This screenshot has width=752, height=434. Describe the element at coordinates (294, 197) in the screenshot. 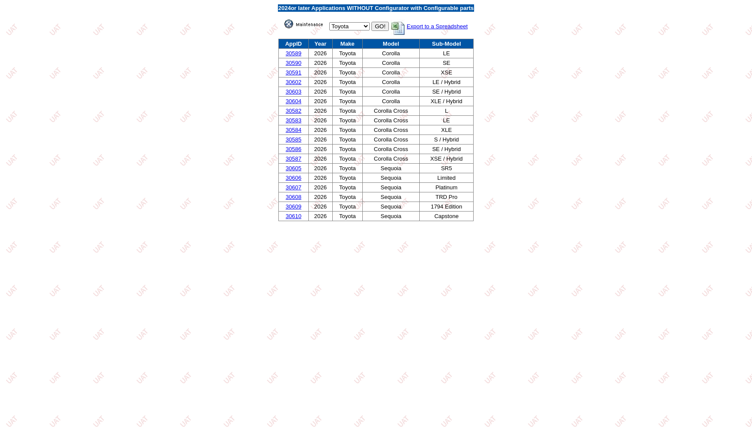

I see `a: 30608` at that location.